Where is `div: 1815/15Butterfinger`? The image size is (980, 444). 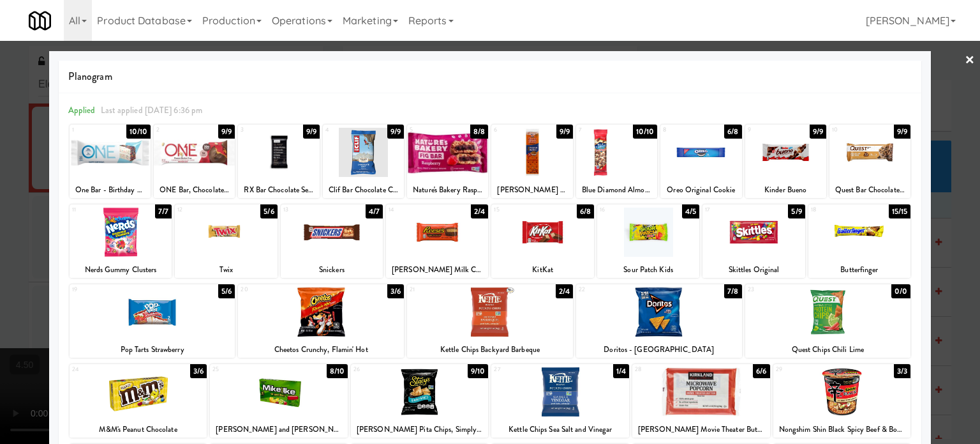 div: 1815/15Butterfinger is located at coordinates (859, 241).